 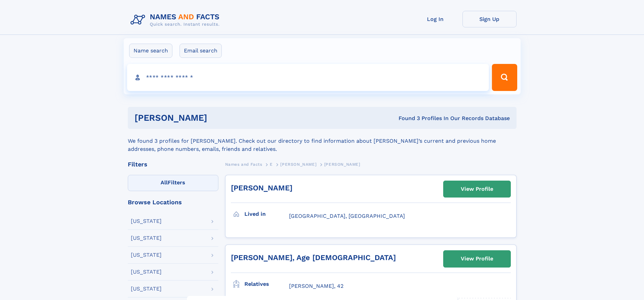 I want to click on div: Filters, so click(x=173, y=165).